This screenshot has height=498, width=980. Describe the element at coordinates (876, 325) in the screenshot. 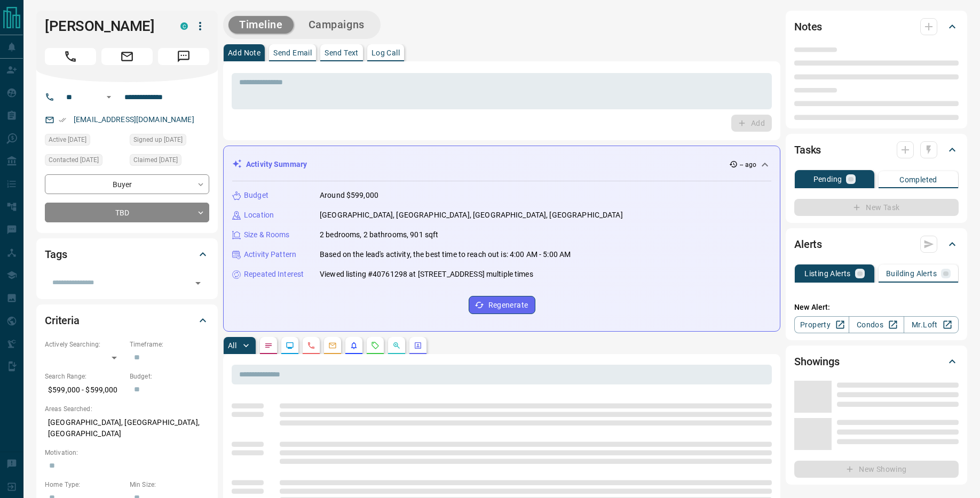

I see `a: Condos` at that location.